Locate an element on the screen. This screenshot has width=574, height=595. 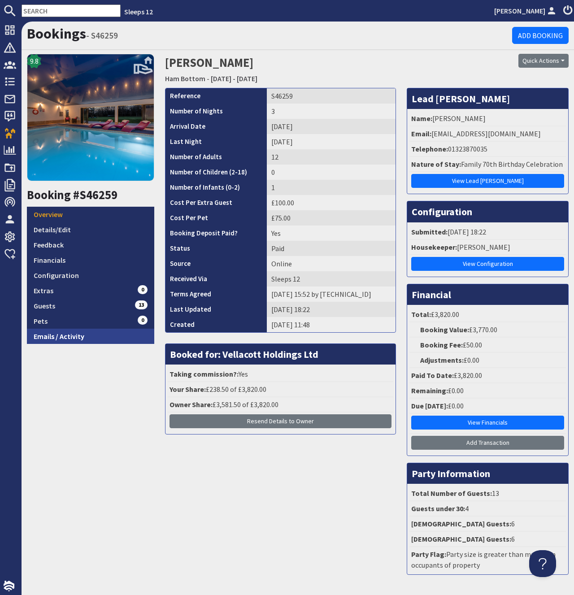
th: Number of Children (2-18) is located at coordinates (216, 172).